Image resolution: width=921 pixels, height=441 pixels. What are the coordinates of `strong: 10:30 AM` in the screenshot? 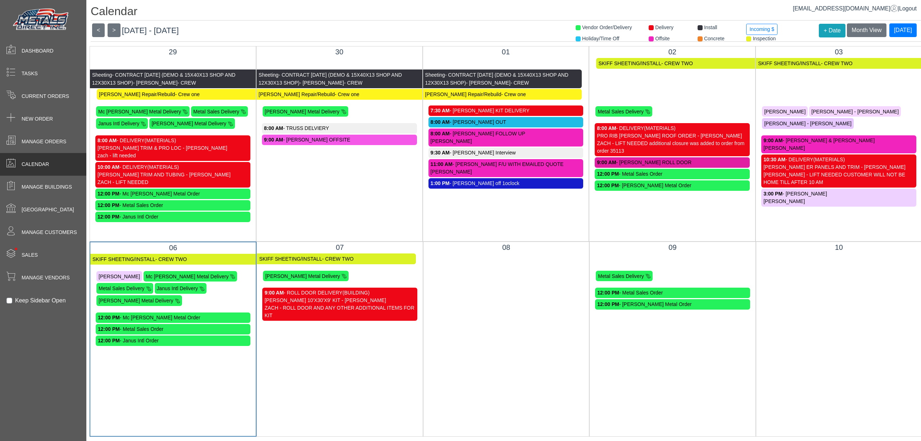 It's located at (774, 159).